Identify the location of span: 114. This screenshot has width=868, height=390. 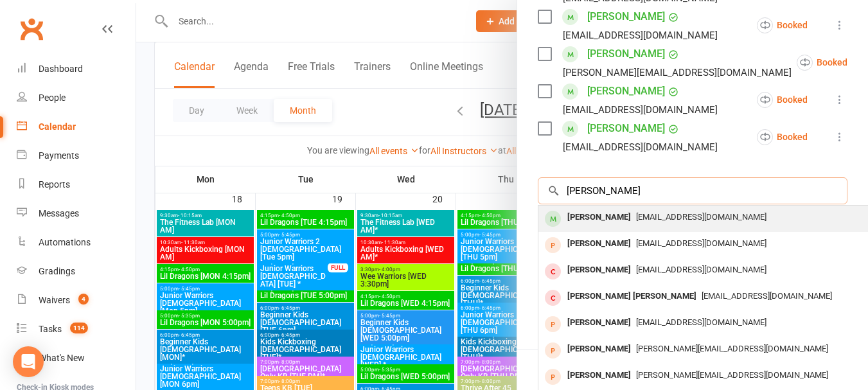
(79, 328).